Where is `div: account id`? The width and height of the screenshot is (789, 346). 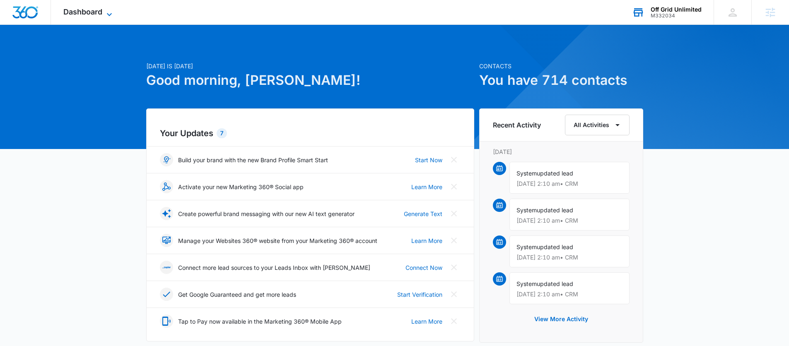
div: account id is located at coordinates (676, 16).